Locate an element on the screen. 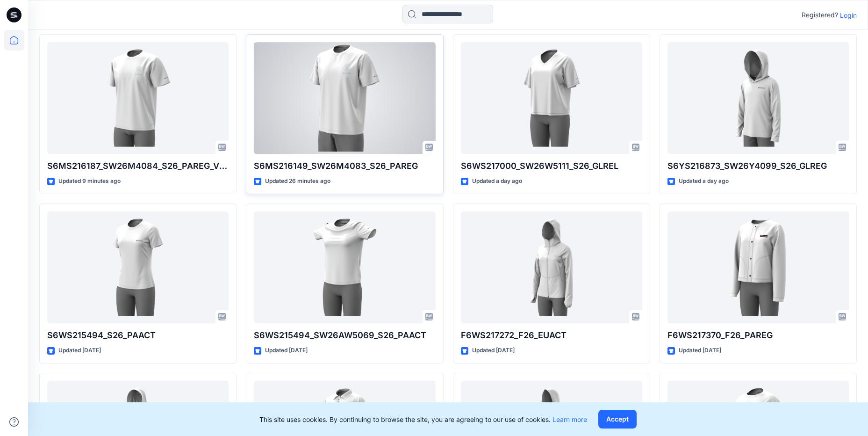 This screenshot has width=868, height=436. p: F6WS217272_F26_EUACT is located at coordinates (552, 335).